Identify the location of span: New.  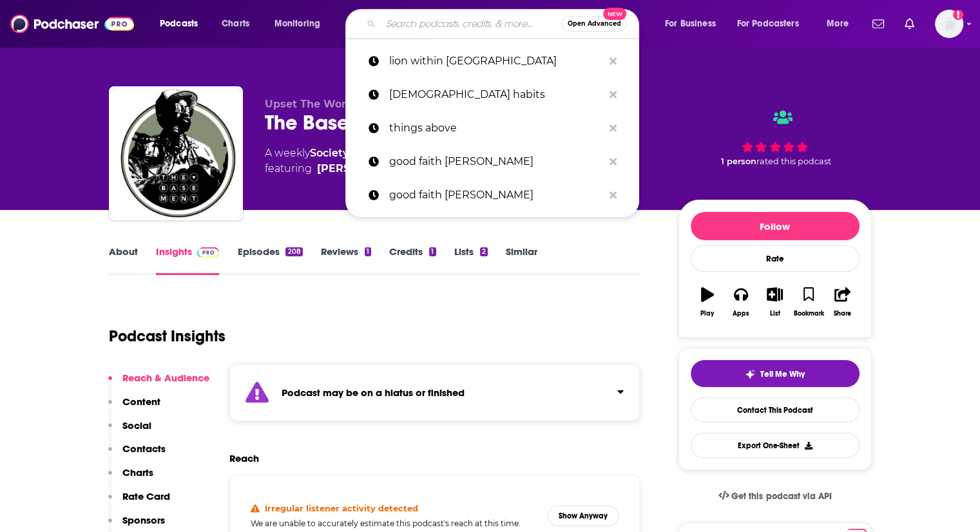
(615, 14).